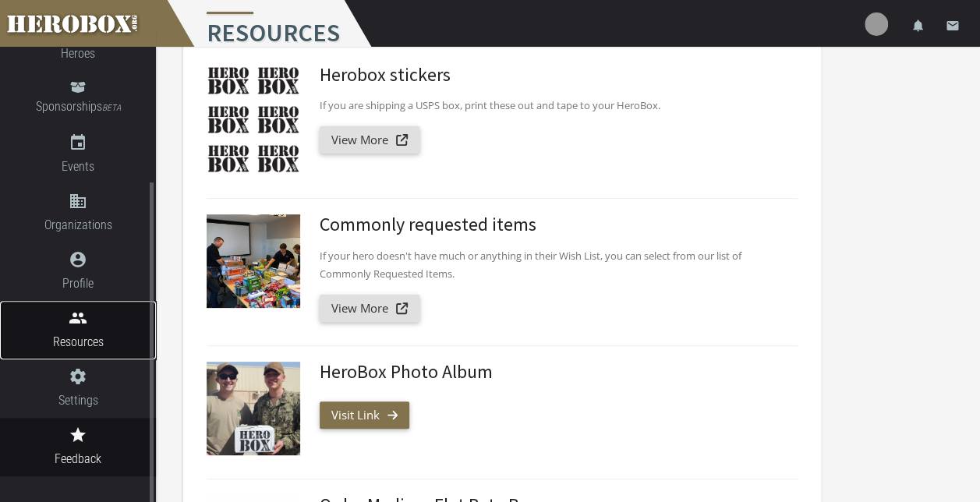 This screenshot has width=980, height=502. I want to click on i: people, so click(78, 319).